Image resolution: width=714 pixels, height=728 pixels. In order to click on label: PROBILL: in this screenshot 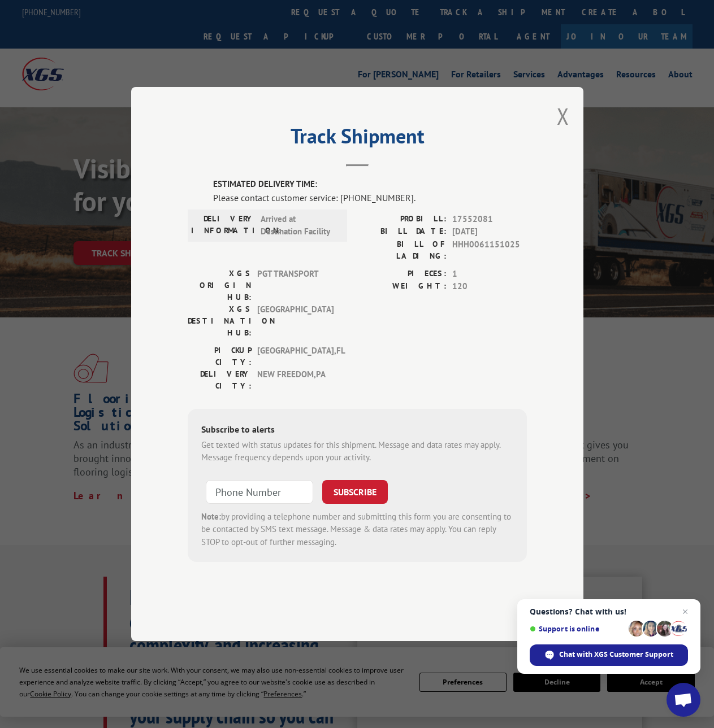, I will do `click(402, 219)`.